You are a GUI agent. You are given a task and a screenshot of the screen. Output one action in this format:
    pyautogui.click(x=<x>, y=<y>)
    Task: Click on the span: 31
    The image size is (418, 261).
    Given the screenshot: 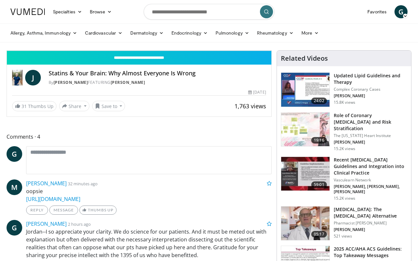 What is the action you would take?
    pyautogui.click(x=24, y=106)
    